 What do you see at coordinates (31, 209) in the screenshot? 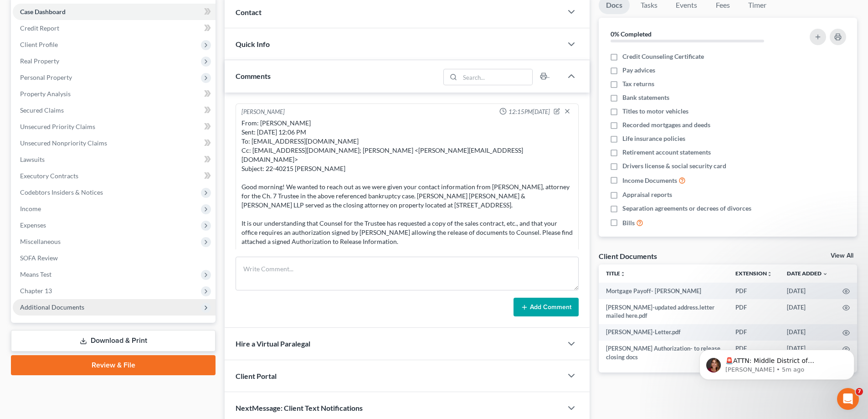
I see `span: Income` at bounding box center [31, 209].